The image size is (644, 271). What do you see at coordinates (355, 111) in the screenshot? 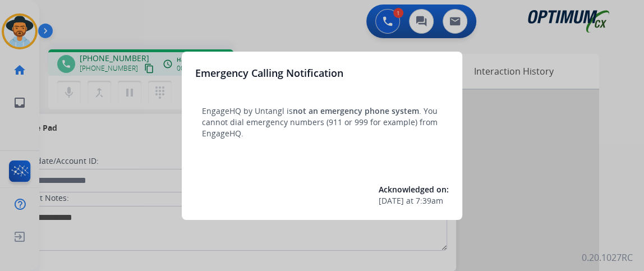
I see `span: not an emergency phone system` at bounding box center [355, 111].